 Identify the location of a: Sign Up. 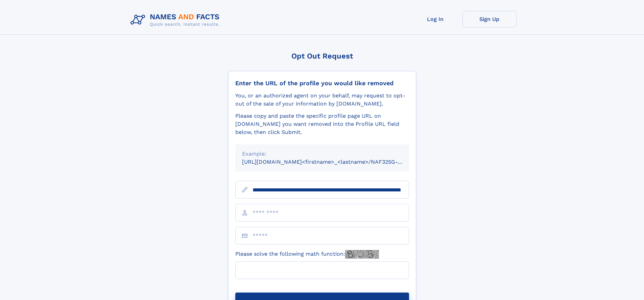
(489, 19).